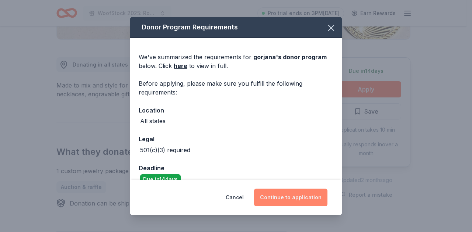 The height and width of the screenshot is (232, 472). What do you see at coordinates (234, 198) in the screenshot?
I see `button: Cancel` at bounding box center [234, 198].